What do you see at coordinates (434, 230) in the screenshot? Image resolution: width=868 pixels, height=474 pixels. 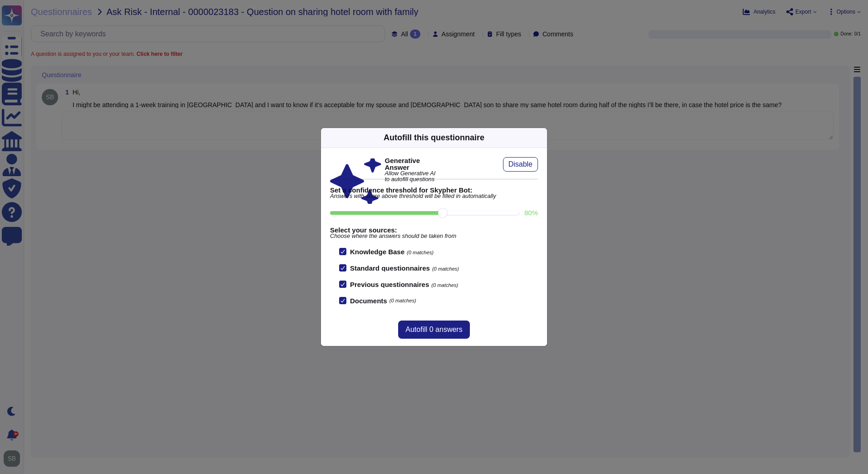 I see `b: Select your sources:` at bounding box center [434, 230].